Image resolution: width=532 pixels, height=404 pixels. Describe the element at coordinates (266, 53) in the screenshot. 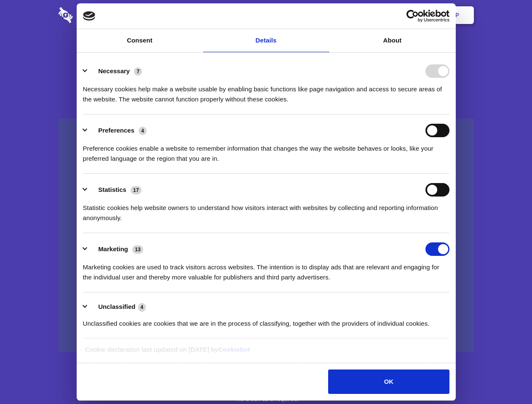

I see `h1: Eliminate Slack Data Loss.` at that location.